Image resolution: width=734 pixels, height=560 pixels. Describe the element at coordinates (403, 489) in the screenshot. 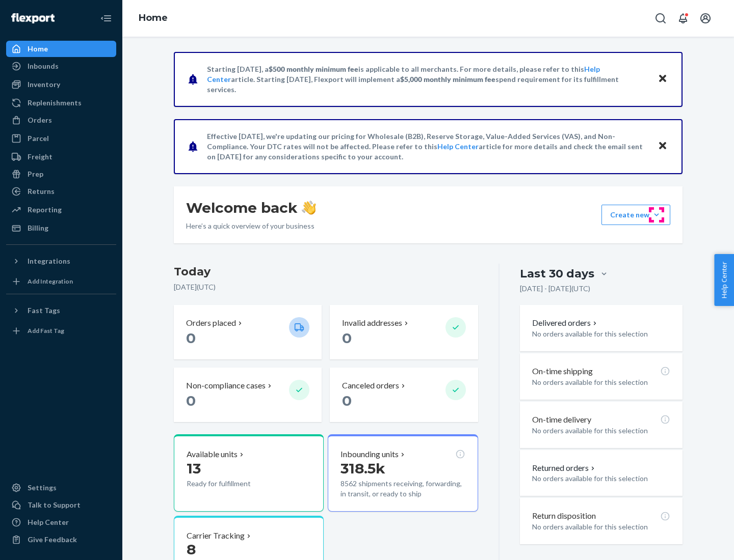

I see `p: 8562 shipments receiving, forwarding, in transit, or ready to ship` at that location.